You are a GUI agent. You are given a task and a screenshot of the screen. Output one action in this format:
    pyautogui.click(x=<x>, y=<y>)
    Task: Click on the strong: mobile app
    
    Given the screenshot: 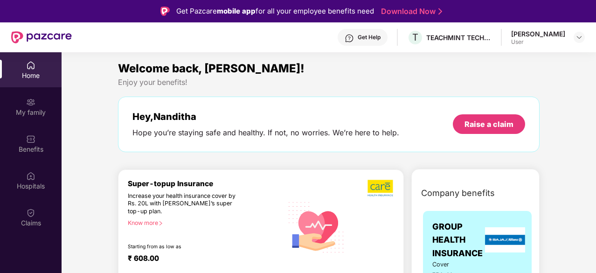 What is the action you would take?
    pyautogui.click(x=236, y=11)
    